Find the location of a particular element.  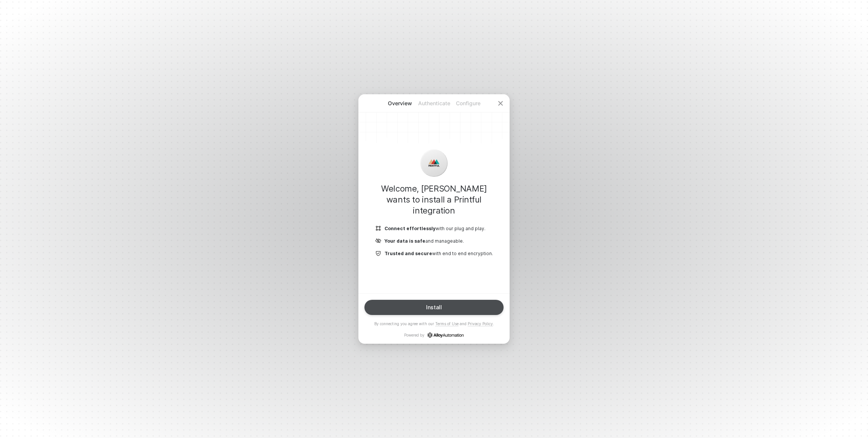

a: Privacy Policy is located at coordinates (480, 323).